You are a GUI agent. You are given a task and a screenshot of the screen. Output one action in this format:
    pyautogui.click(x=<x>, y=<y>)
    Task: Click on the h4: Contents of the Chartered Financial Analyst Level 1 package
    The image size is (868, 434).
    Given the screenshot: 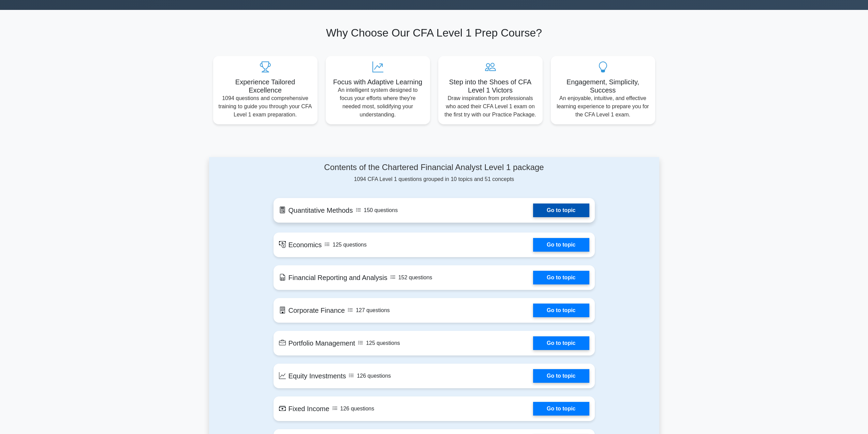 What is the action you would take?
    pyautogui.click(x=434, y=167)
    